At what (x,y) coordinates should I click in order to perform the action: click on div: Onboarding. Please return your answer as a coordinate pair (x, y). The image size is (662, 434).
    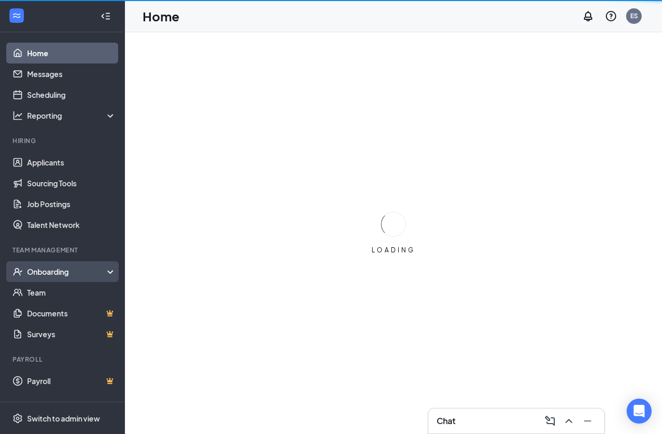
    Looking at the image, I should click on (67, 271).